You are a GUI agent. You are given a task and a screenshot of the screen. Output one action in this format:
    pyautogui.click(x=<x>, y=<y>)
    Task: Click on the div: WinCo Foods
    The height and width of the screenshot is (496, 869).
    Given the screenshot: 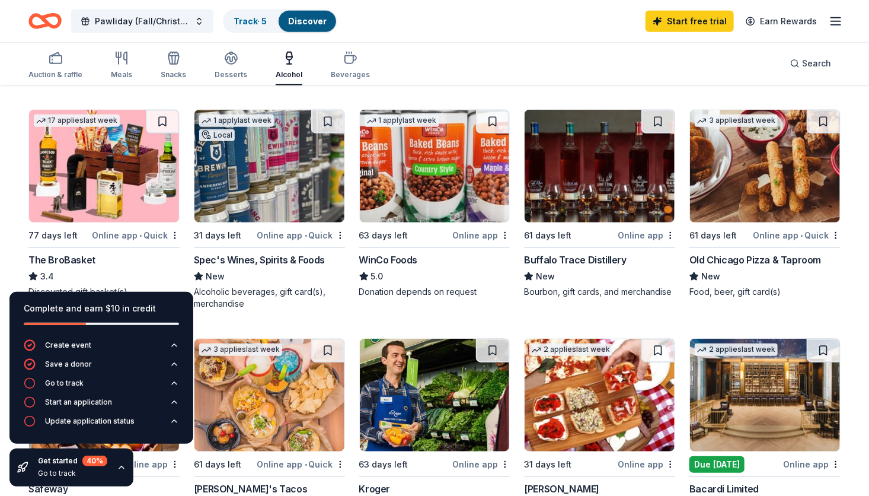 What is the action you would take?
    pyautogui.click(x=388, y=260)
    